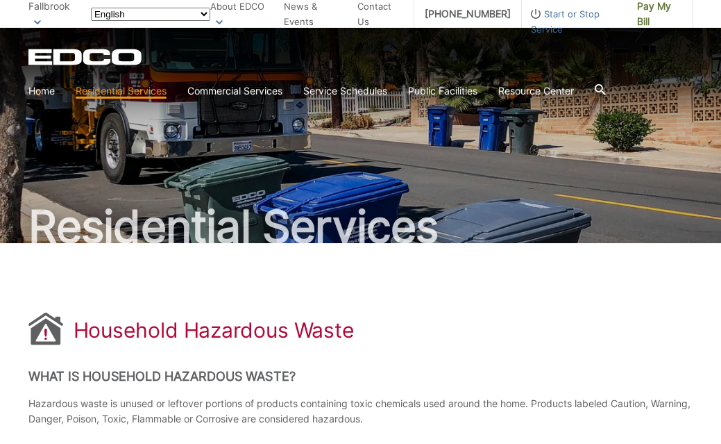  Describe the element at coordinates (361, 376) in the screenshot. I see `h2: What is Household Hazardous Waste?` at that location.